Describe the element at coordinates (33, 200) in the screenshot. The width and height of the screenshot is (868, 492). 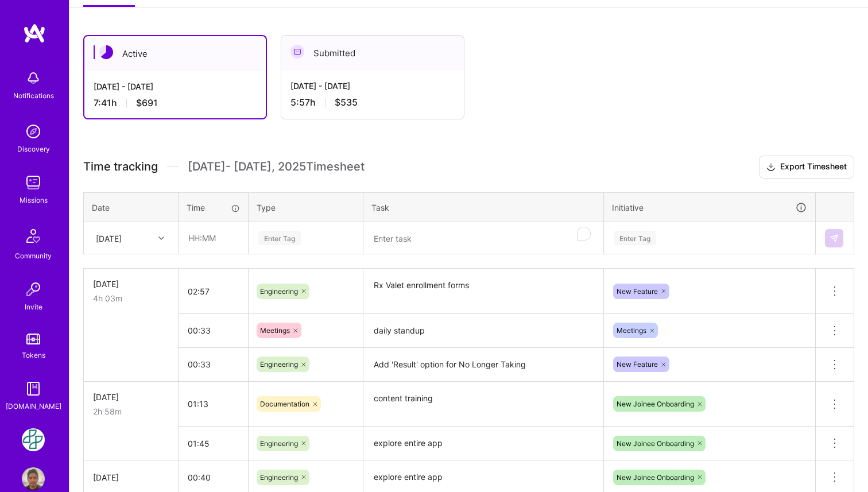
I see `div: Missions` at that location.